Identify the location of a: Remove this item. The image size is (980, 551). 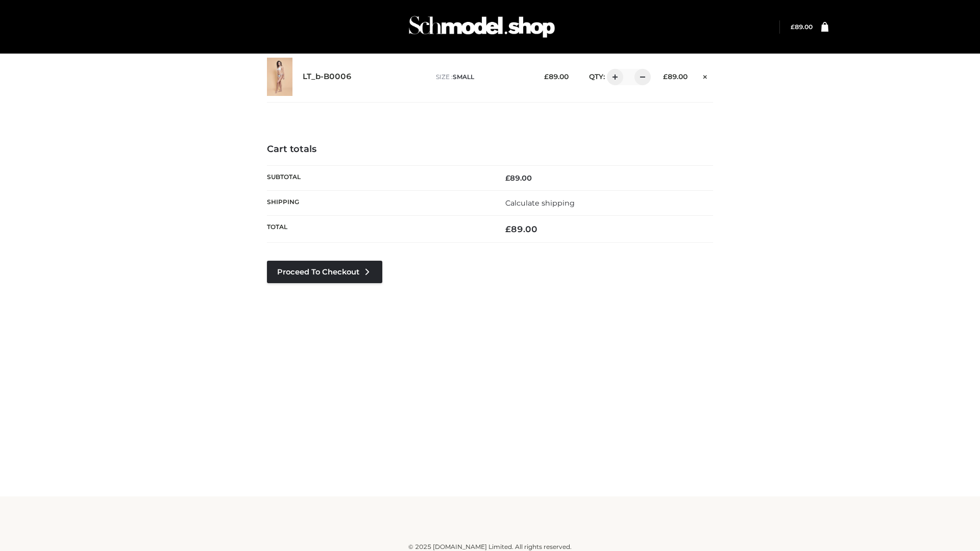
(705, 75).